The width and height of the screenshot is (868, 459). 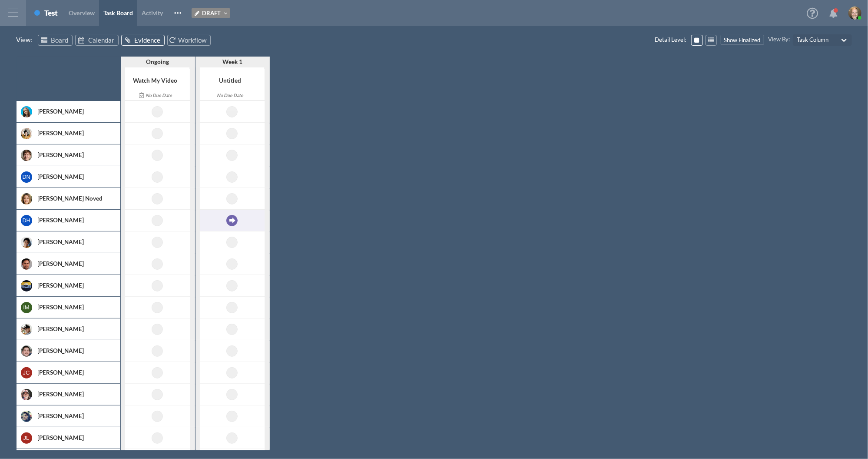 I want to click on div: Fahim Ahmed, so click(x=75, y=264).